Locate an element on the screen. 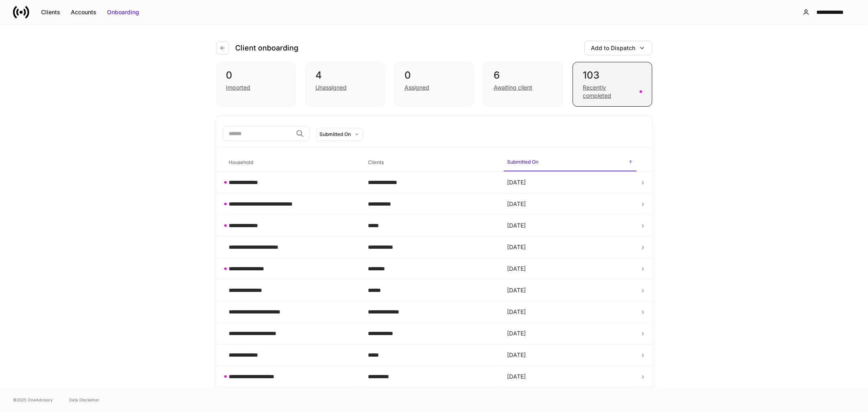 This screenshot has height=412, width=868. div: 0Imported is located at coordinates (256, 84).